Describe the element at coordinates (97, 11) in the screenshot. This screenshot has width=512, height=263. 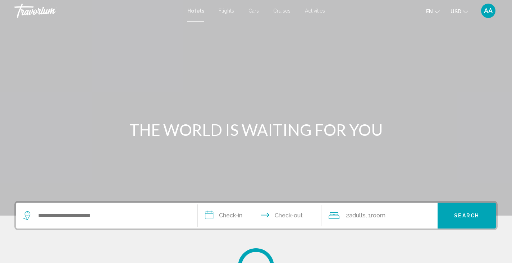
I see `a: Travorium` at that location.